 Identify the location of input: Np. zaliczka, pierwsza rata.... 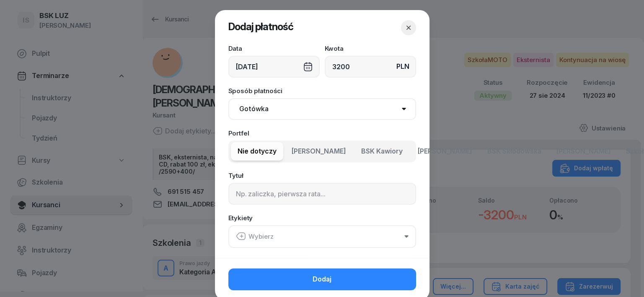
(322, 194).